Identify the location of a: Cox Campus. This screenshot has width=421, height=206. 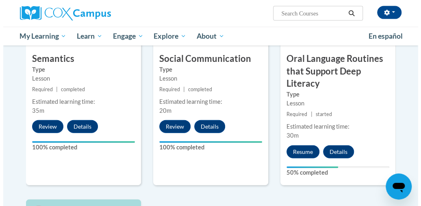
(76, 13).